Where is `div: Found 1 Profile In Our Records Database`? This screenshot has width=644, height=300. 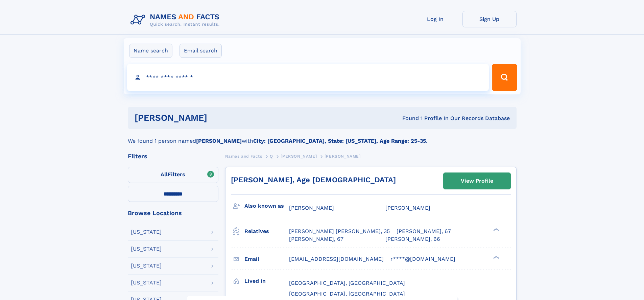 div: Found 1 Profile In Our Records Database is located at coordinates (407, 118).